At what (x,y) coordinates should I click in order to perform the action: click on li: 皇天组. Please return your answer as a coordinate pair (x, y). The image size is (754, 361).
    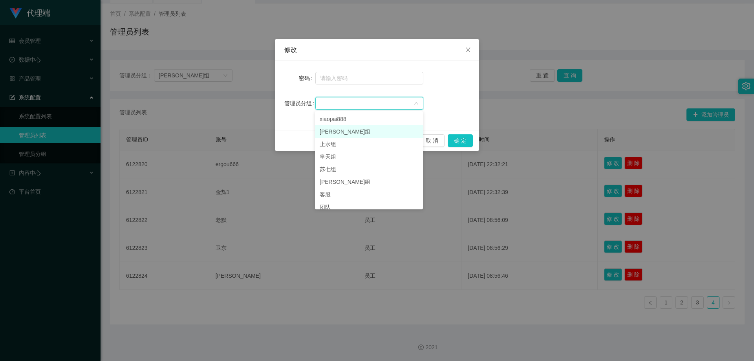
    Looking at the image, I should click on (369, 157).